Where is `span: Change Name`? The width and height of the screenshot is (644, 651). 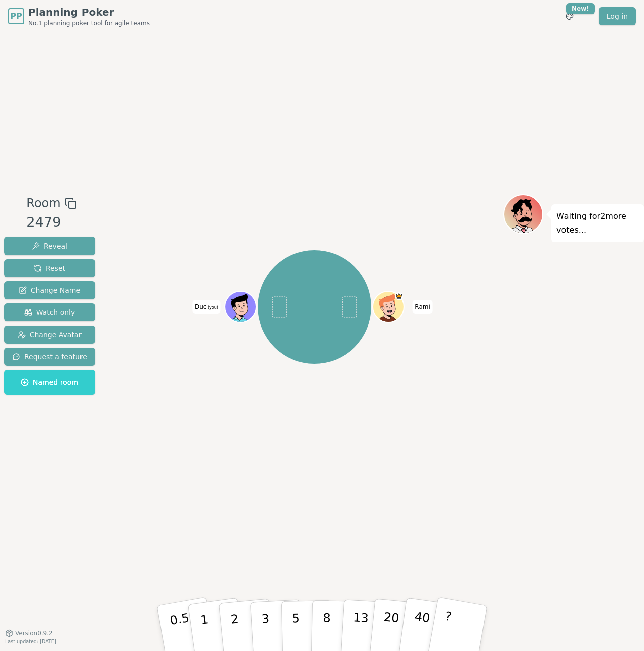 span: Change Name is located at coordinates (49, 290).